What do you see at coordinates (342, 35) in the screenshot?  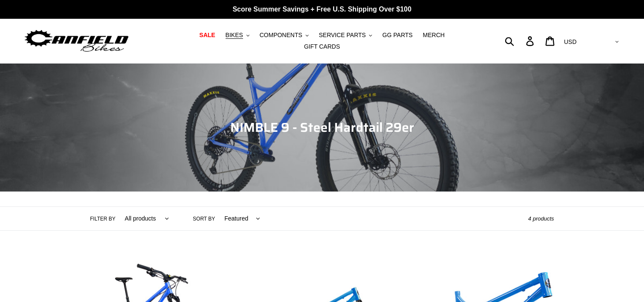 I see `span: SERVICE PARTS` at bounding box center [342, 35].